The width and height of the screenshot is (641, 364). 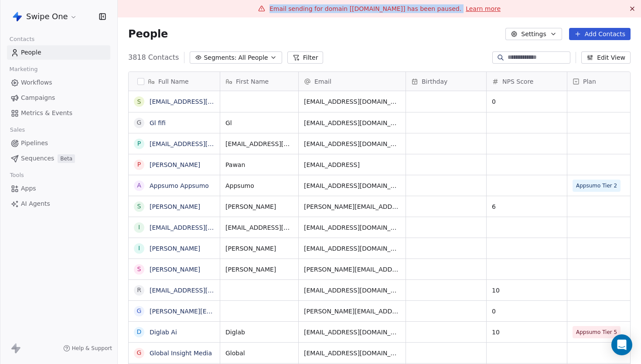 What do you see at coordinates (597, 332) in the screenshot?
I see `span: Appsumo Tier 5` at bounding box center [597, 332].